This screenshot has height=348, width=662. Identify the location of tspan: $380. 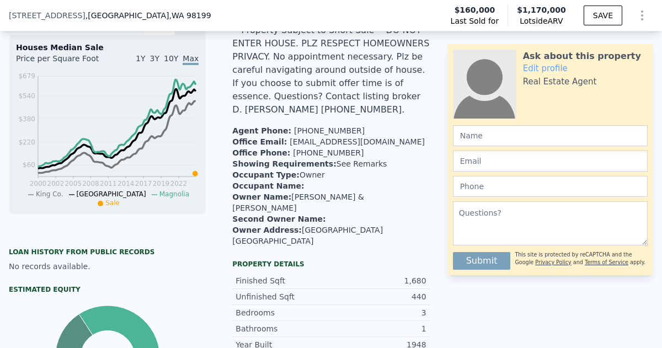
(26, 119).